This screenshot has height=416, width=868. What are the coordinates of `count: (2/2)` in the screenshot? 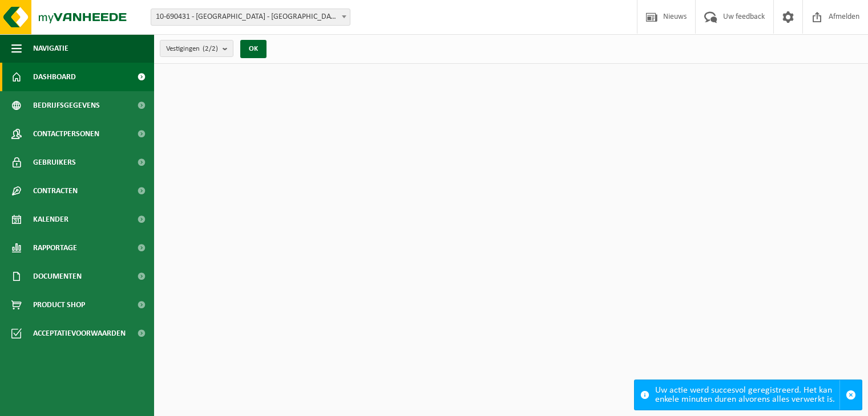 It's located at (210, 48).